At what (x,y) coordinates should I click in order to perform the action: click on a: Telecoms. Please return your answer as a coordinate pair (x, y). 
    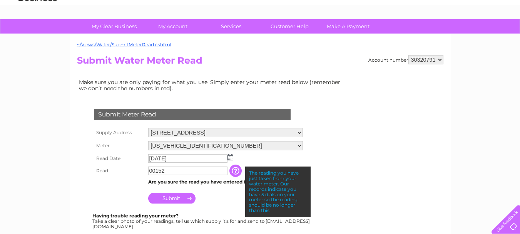
    Looking at the image, I should click on (437, 35).